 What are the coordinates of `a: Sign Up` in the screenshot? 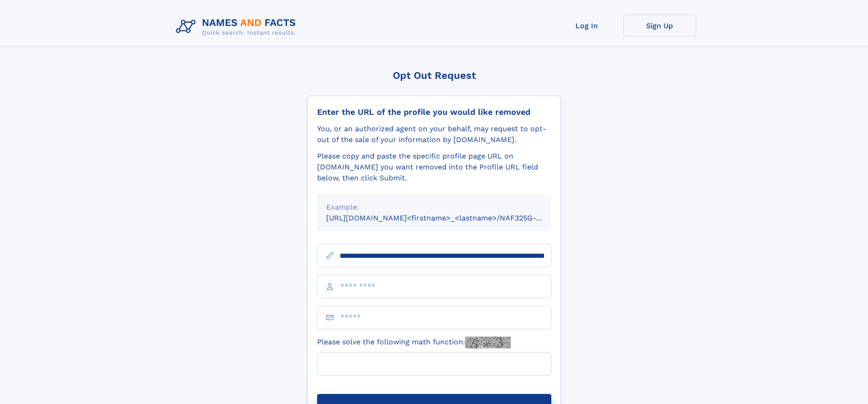 It's located at (660, 26).